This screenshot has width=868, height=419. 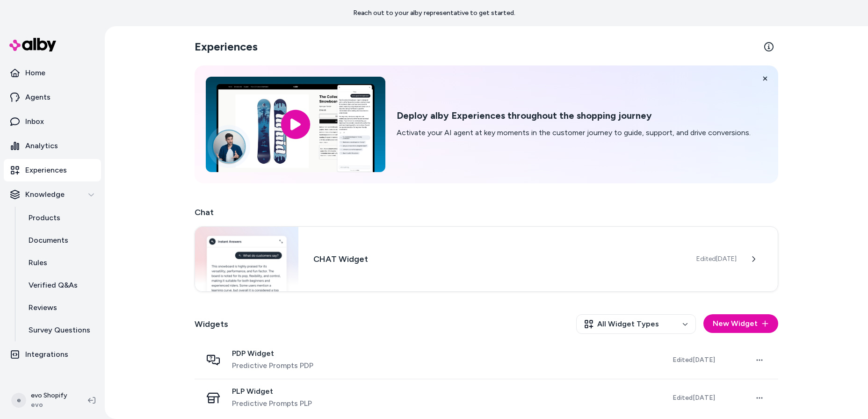 What do you see at coordinates (33, 44) in the screenshot?
I see `img: alby Logo` at bounding box center [33, 44].